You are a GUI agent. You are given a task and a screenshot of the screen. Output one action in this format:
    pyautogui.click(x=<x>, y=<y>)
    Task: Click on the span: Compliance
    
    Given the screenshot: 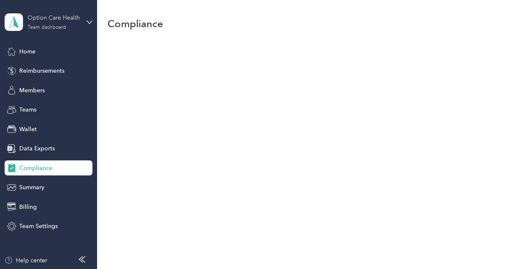 What is the action you would take?
    pyautogui.click(x=36, y=168)
    